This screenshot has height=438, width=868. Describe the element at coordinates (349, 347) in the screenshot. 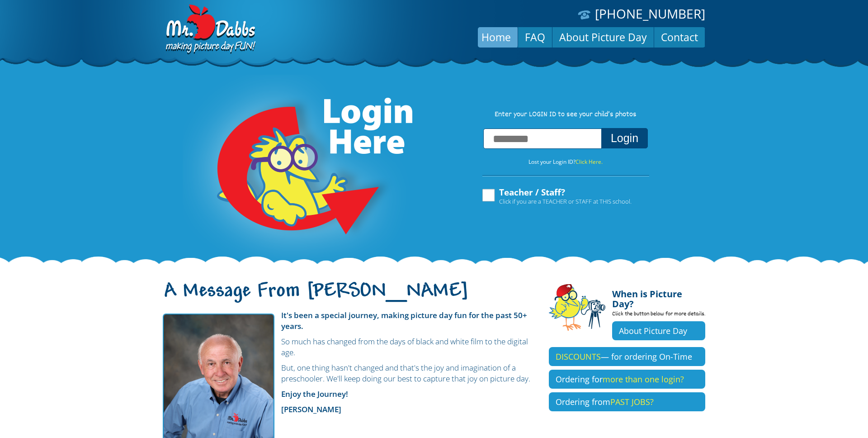

I see `p: So much has changed from the days of black and white film to the digital age.` at that location.